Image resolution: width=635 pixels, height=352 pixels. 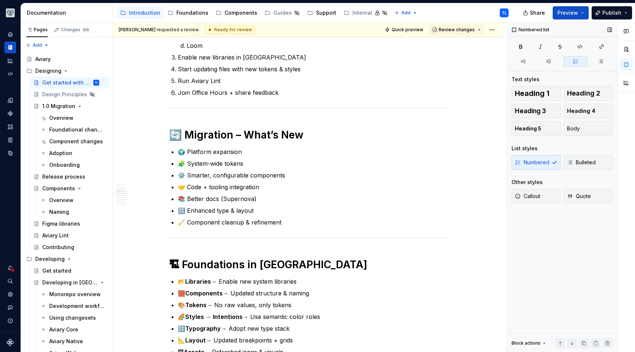 I want to click on div: Monorepo overview, so click(x=75, y=294).